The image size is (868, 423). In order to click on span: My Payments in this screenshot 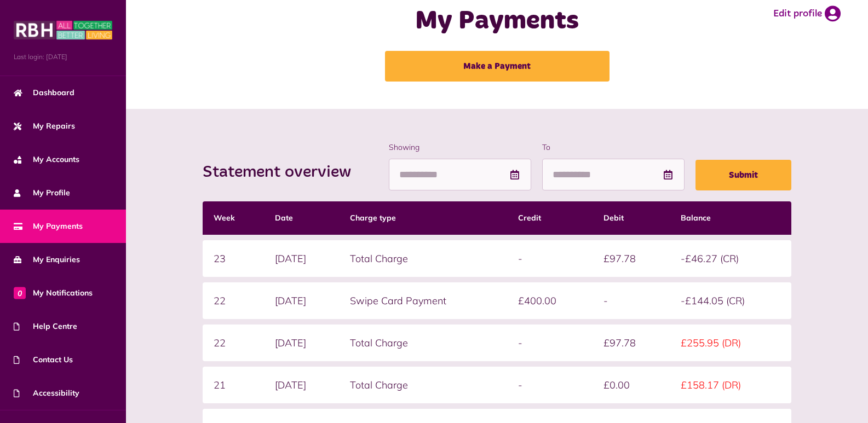, I will do `click(48, 226)`.